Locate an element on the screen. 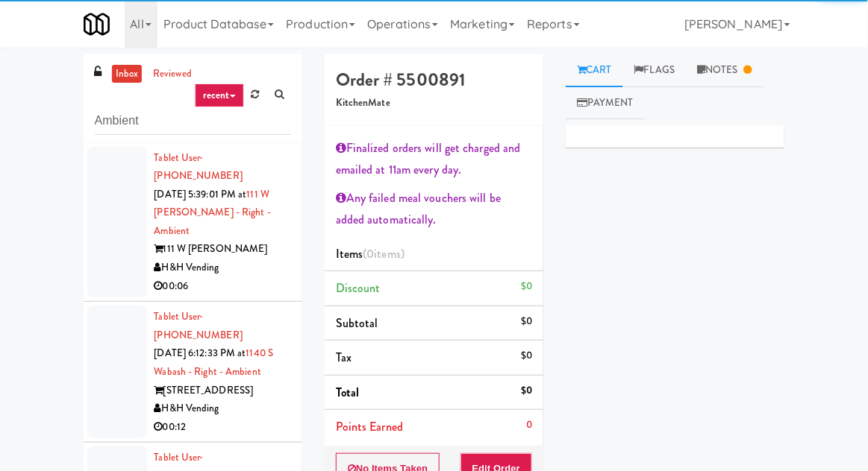 The height and width of the screenshot is (471, 868). div: Any failed meal vouchers will be added automatically. is located at coordinates (434, 209).